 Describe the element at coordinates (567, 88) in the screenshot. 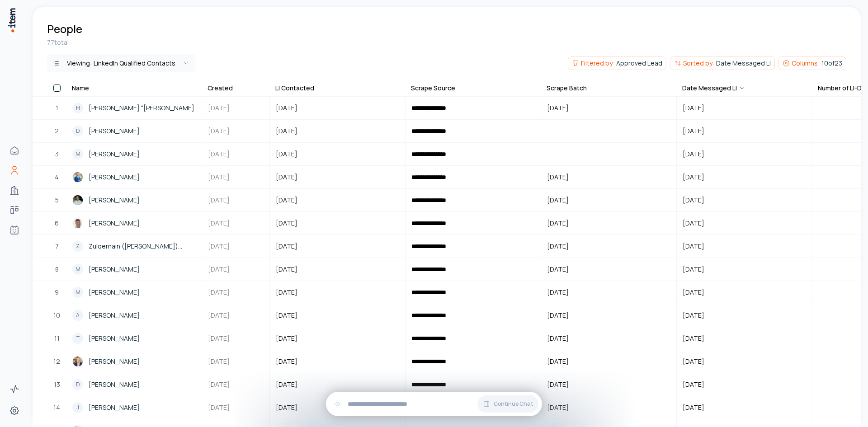

I see `div: Scrape Batch` at that location.